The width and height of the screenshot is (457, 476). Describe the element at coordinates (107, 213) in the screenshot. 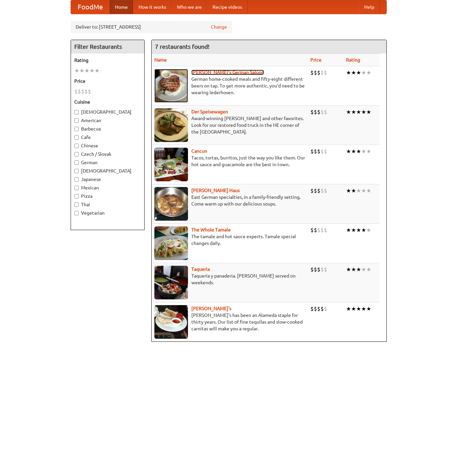

I see `label: Vegetarian` at that location.